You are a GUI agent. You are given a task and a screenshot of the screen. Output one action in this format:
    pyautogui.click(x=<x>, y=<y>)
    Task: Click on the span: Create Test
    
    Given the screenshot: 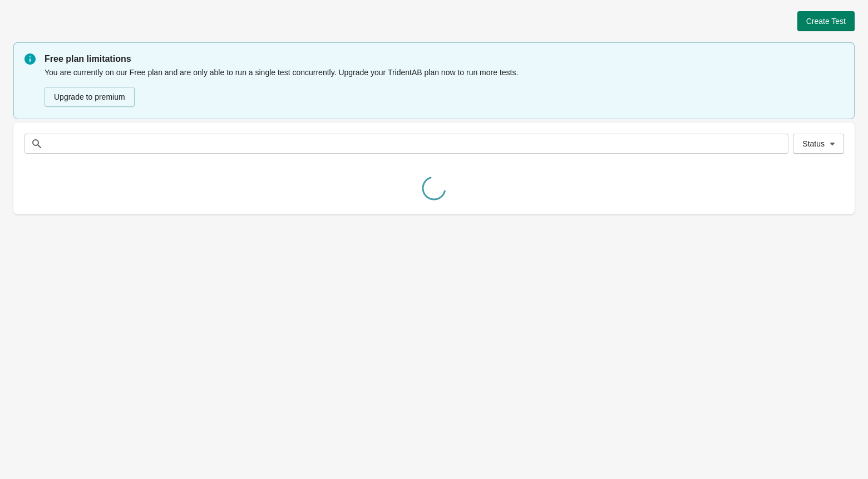 What is the action you would take?
    pyautogui.click(x=826, y=21)
    